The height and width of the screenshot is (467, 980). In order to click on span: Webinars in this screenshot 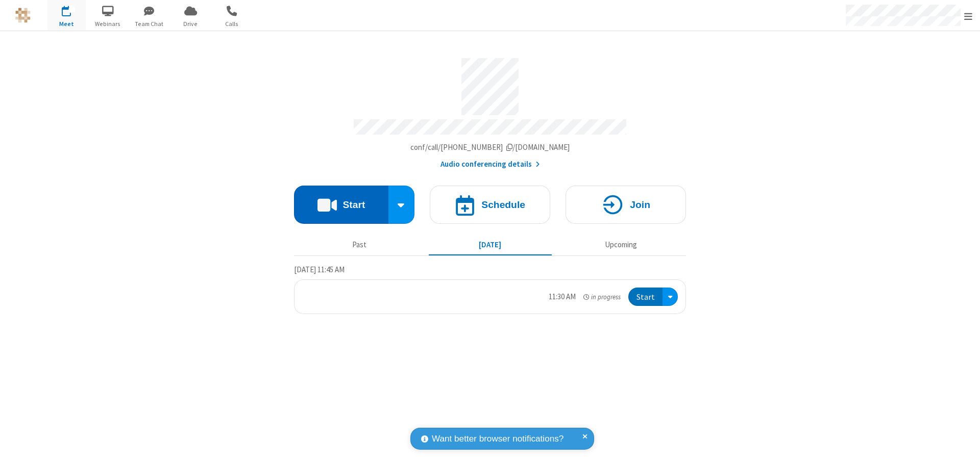, I will do `click(108, 24)`.